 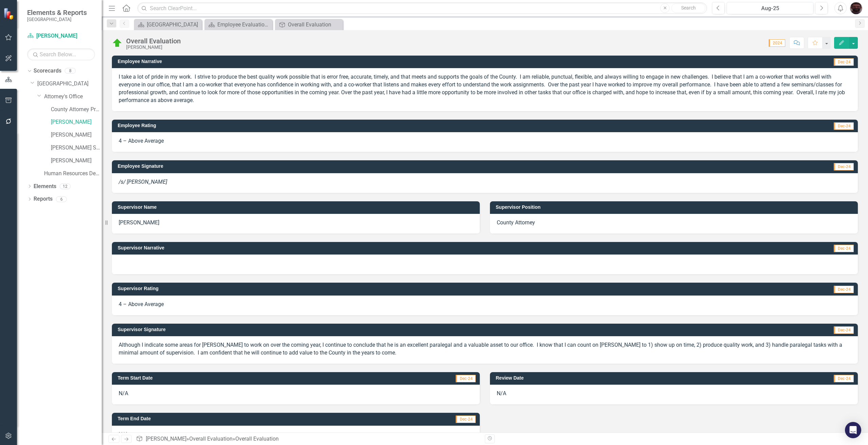 What do you see at coordinates (238, 24) in the screenshot?
I see `a: Employee Evaluation Navigation` at bounding box center [238, 24].